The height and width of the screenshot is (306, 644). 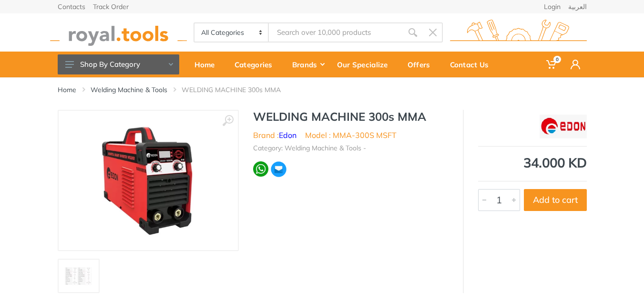 I want to click on button: Add to cart, so click(x=555, y=200).